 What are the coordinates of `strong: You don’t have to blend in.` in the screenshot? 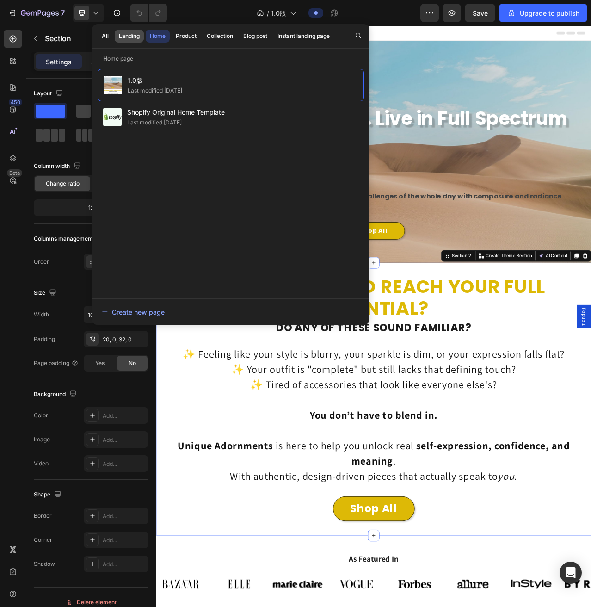 It's located at (278, 496).